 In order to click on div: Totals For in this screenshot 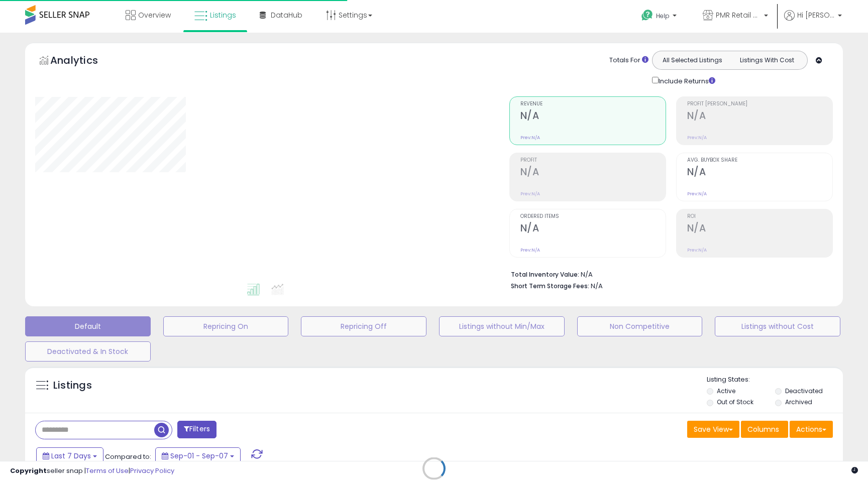, I will do `click(629, 60)`.